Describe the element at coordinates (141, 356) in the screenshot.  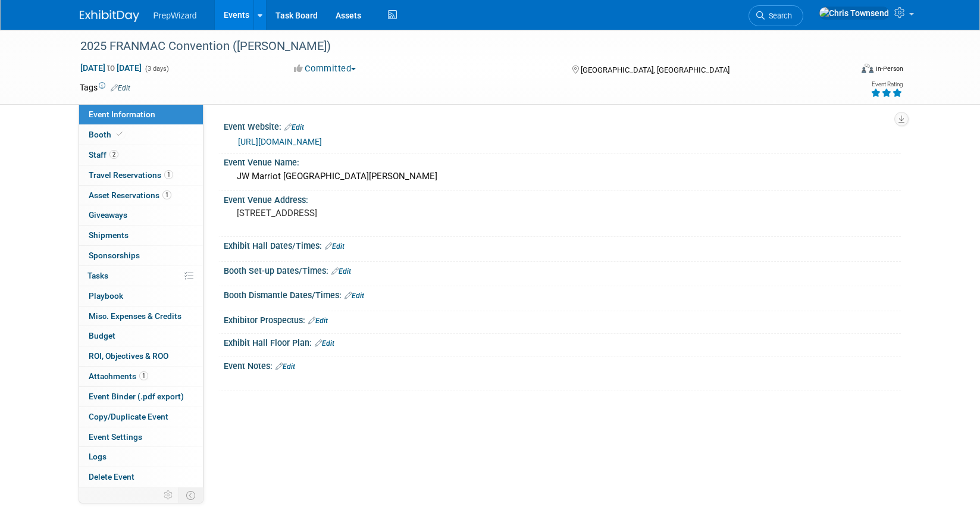
I see `a: ROI, Objectives & ROO` at that location.